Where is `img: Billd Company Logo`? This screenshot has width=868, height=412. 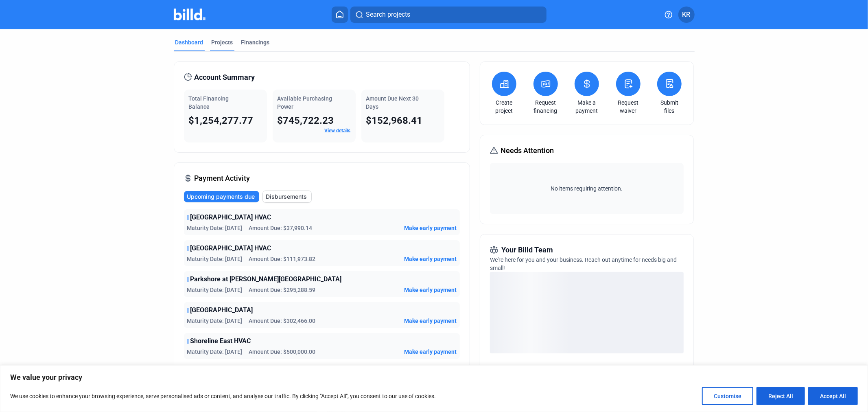
img: Billd Company Logo is located at coordinates (190, 14).